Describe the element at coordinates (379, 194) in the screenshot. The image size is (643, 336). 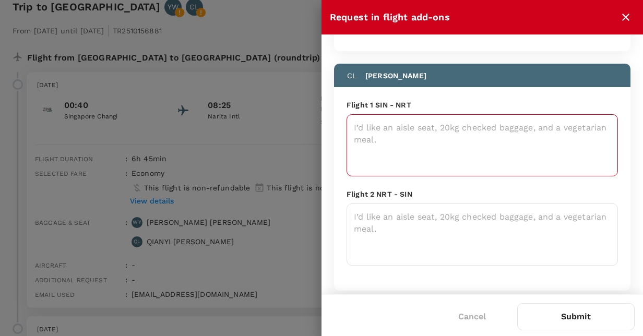
I see `span: Flight 2 NRT - SIN` at that location.